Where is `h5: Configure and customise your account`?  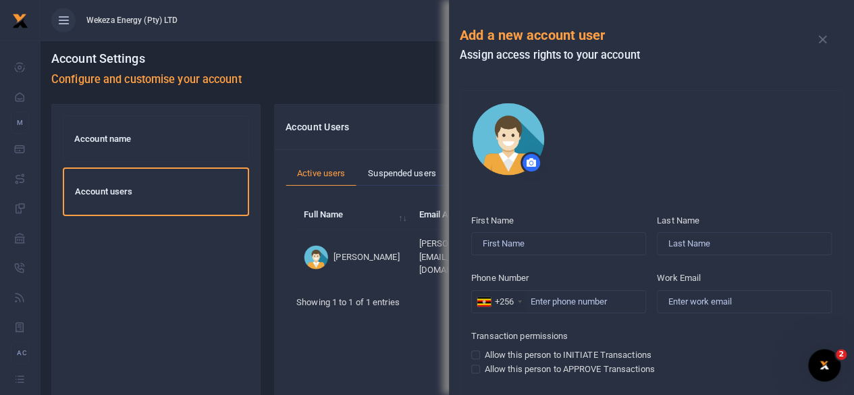
h5: Configure and customise your account is located at coordinates (447, 80).